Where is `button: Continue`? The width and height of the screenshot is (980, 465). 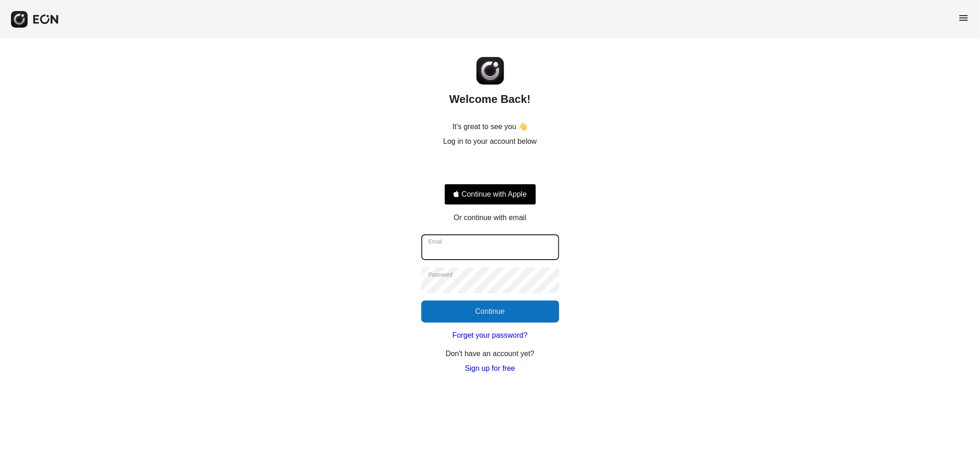
button: Continue is located at coordinates (490, 312).